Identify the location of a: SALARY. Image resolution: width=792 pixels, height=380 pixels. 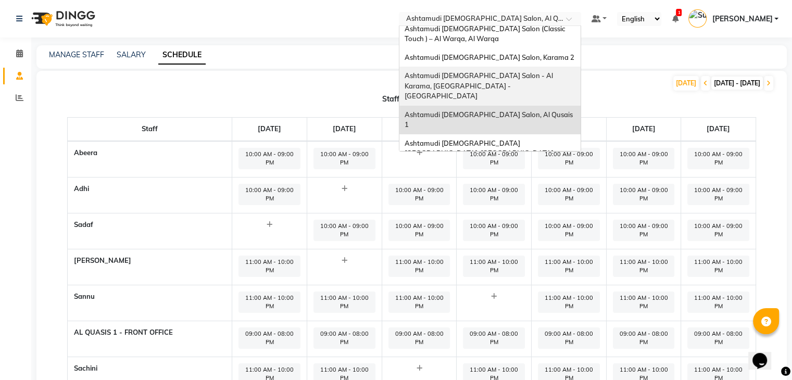
(131, 55).